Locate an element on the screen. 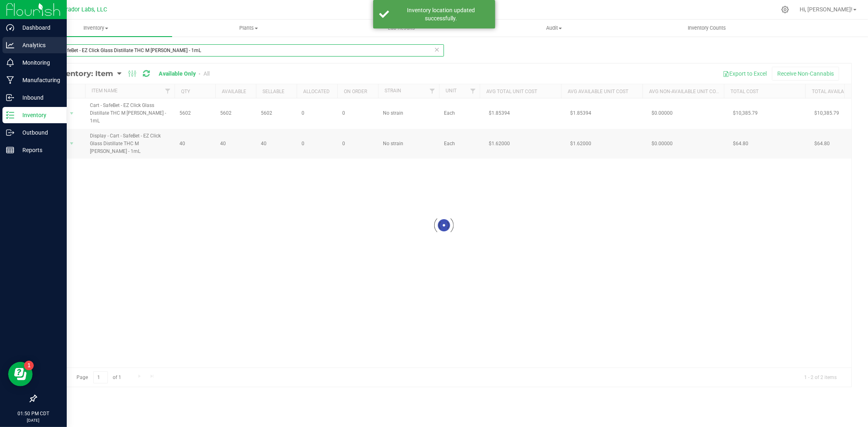 This screenshot has height=427, width=868. p: Inventory is located at coordinates (38, 115).